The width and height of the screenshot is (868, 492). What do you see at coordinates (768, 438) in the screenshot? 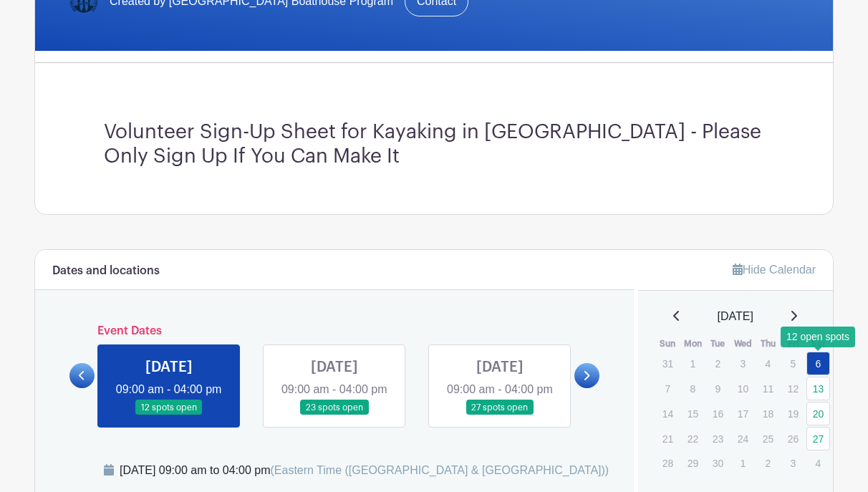
I see `p: 25` at bounding box center [768, 438].